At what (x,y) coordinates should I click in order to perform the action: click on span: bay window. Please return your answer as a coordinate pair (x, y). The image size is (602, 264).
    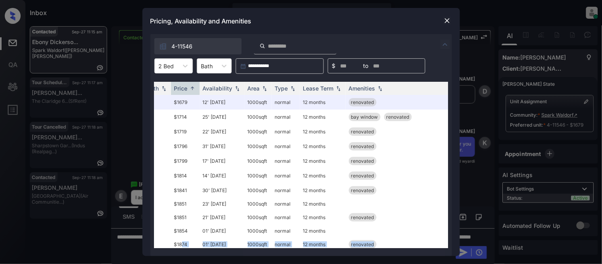
    Looking at the image, I should click on (365, 117).